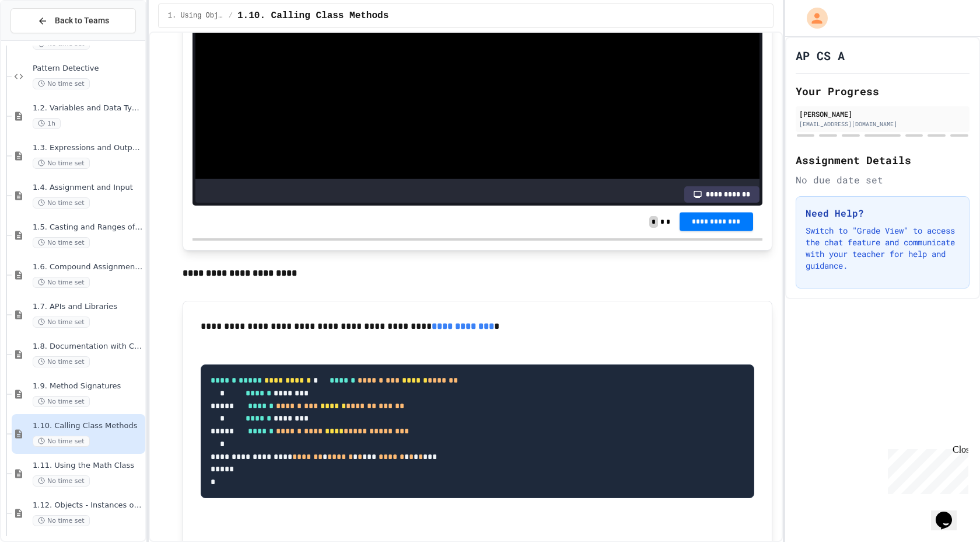 Image resolution: width=980 pixels, height=542 pixels. What do you see at coordinates (88, 466) in the screenshot?
I see `span: 1.11. Using the Math Class` at bounding box center [88, 466].